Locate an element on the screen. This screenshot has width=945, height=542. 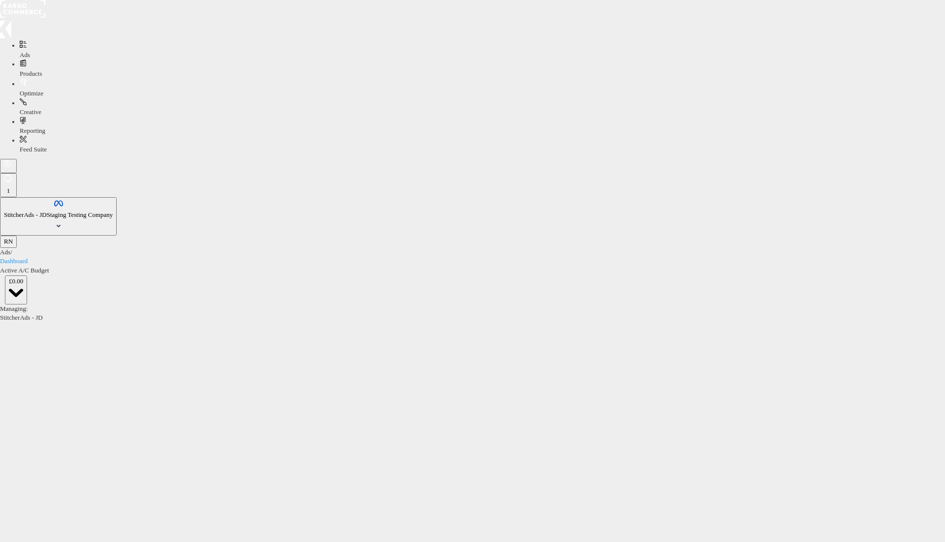
span: Products is located at coordinates (31, 73).